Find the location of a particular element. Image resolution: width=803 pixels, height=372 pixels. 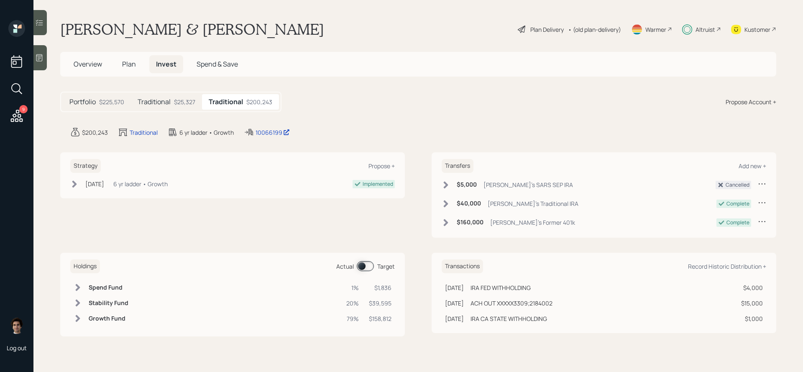

h6: Transfers is located at coordinates (458, 166).